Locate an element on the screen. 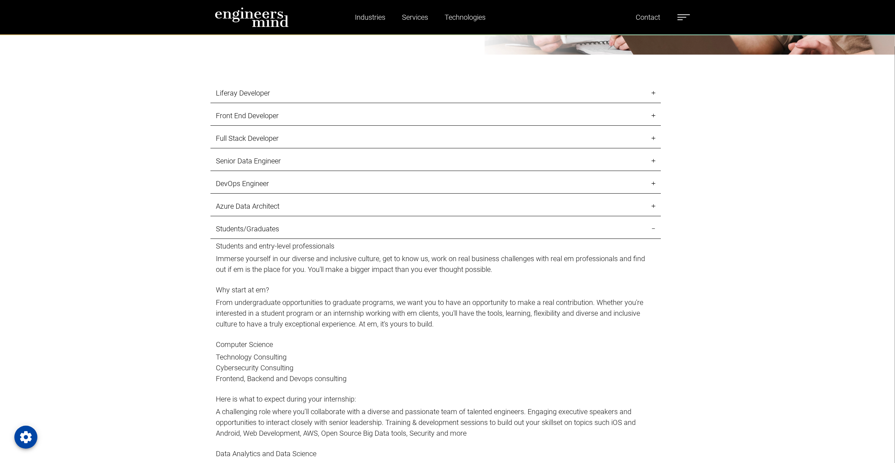  a: DevOps Engineer is located at coordinates (436, 183).